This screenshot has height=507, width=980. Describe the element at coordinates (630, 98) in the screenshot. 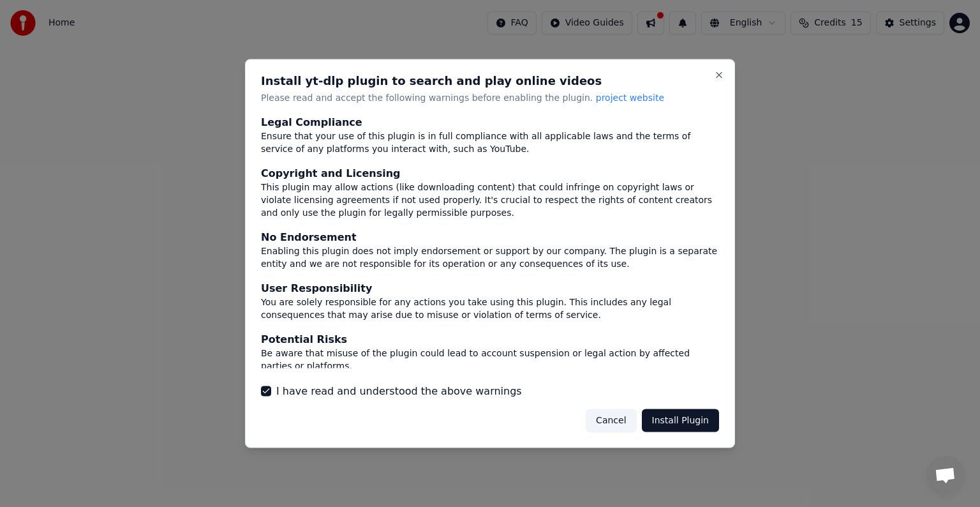

I see `span: project website` at that location.